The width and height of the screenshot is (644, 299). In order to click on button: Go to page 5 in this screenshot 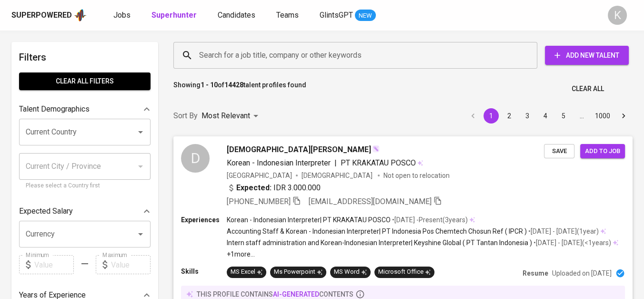, I will do `click(564, 116)`.